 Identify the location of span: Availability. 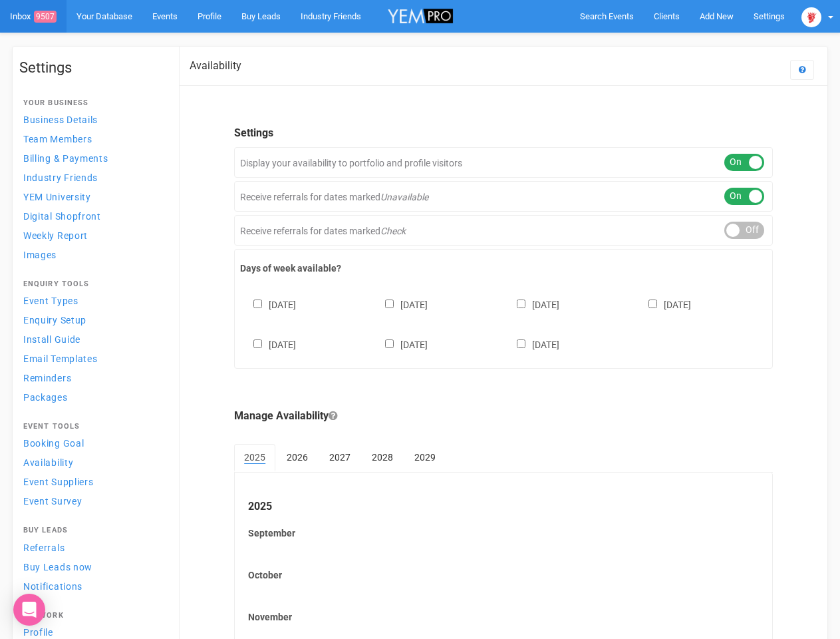
(48, 463).